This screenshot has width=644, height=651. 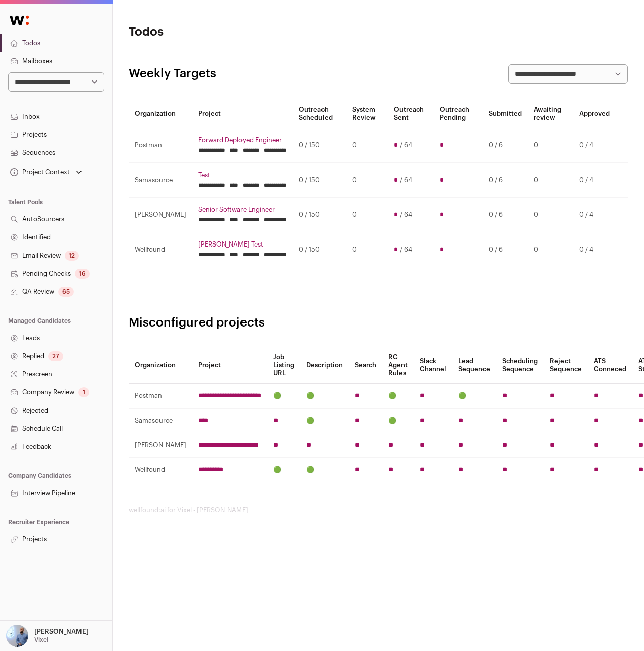 I want to click on th: Job Listing URL, so click(x=284, y=365).